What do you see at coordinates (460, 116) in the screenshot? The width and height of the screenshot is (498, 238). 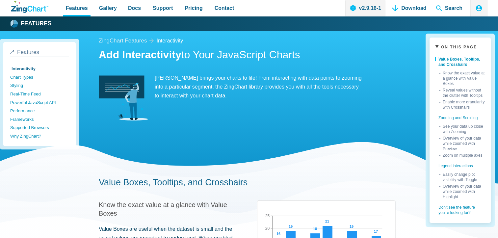 I see `a: Zooming and Scrolling` at bounding box center [460, 116].